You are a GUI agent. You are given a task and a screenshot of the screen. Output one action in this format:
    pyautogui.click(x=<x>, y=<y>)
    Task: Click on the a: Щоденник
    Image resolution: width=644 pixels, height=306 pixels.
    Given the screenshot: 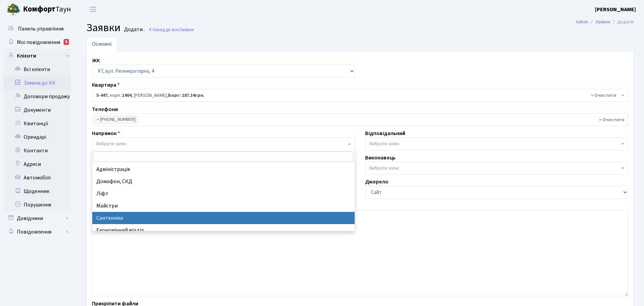 What is the action you would take?
    pyautogui.click(x=37, y=191)
    